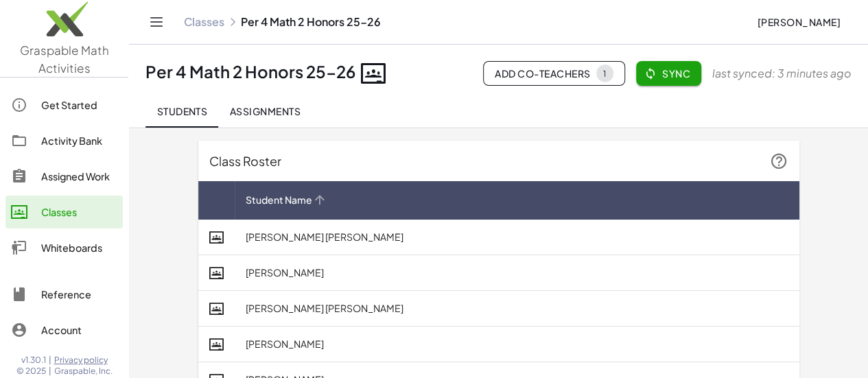 The image size is (868, 378). What do you see at coordinates (79, 295) in the screenshot?
I see `div: Reference` at bounding box center [79, 295].